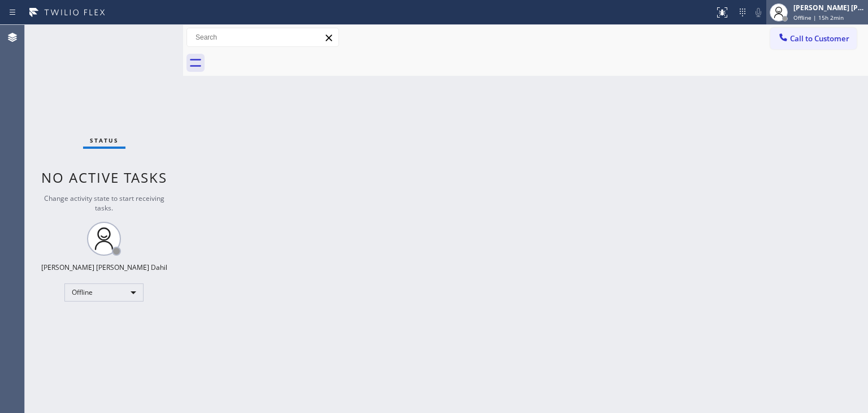  What do you see at coordinates (758, 12) in the screenshot?
I see `button: Mute` at bounding box center [758, 12].